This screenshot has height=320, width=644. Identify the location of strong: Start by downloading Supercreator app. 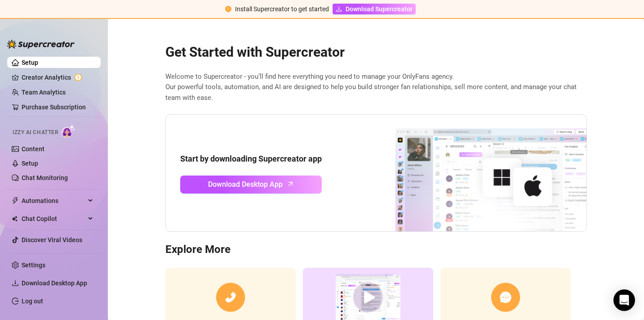
(251, 159).